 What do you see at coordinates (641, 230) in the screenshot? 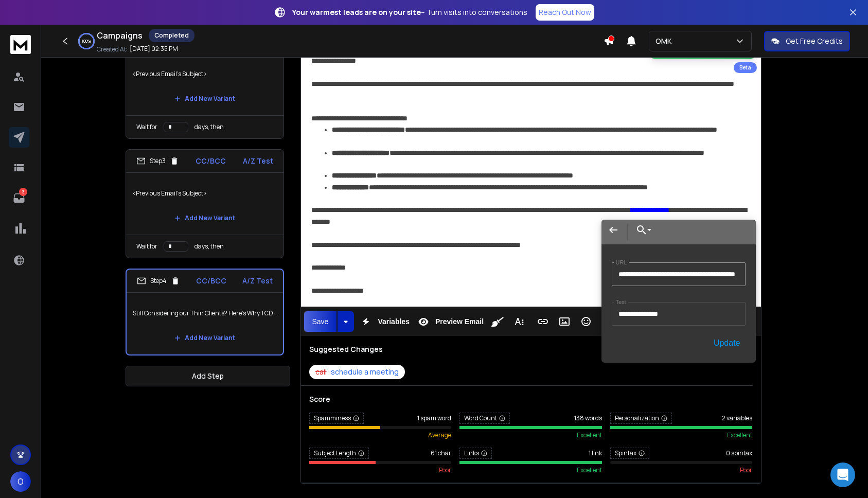
I see `button: Choose Link` at bounding box center [641, 230].